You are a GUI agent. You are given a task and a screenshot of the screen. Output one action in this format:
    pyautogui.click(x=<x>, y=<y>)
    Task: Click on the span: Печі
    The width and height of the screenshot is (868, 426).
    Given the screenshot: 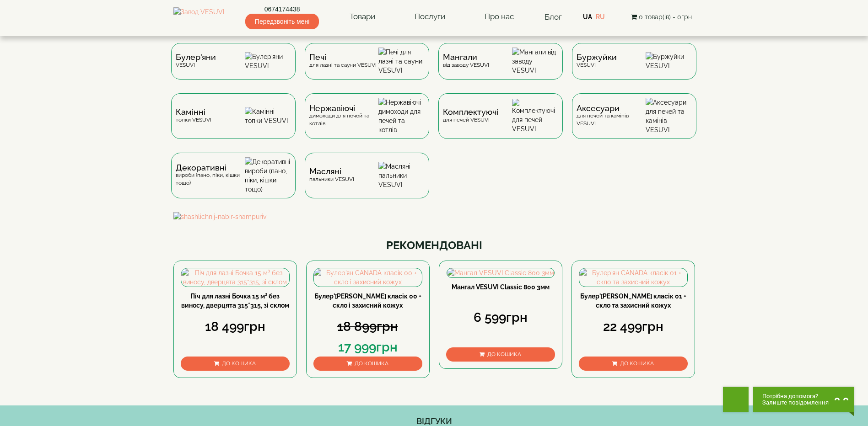 What is the action you would take?
    pyautogui.click(x=343, y=57)
    